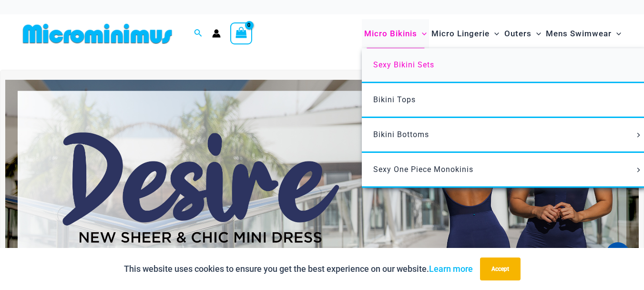 This screenshot has width=644, height=290. I want to click on a: Micro BikinisMenu ToggleMenu Toggle, so click(395, 34).